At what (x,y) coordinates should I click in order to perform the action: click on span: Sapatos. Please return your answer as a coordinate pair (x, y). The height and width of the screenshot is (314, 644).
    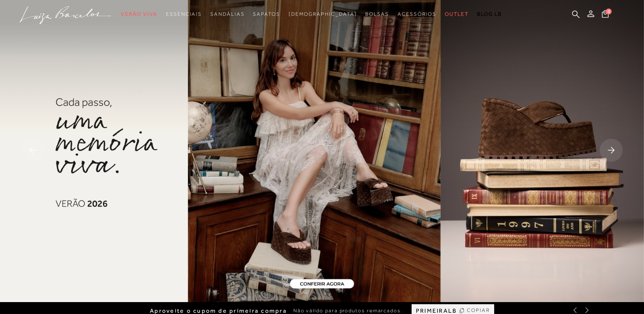
    Looking at the image, I should click on (266, 14).